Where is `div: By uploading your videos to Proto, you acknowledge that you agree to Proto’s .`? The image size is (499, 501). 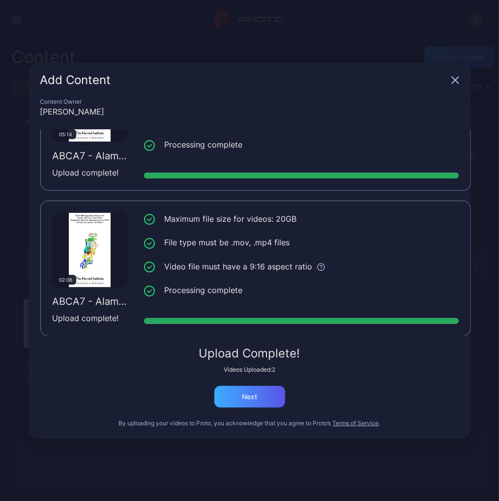
div: By uploading your videos to Proto, you acknowledge that you agree to Proto’s . is located at coordinates (250, 423).